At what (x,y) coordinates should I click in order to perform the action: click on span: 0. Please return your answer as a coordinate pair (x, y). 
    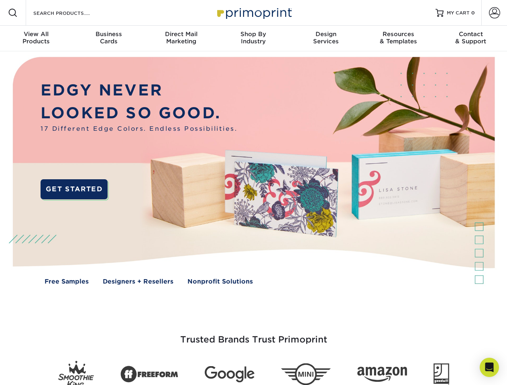
    Looking at the image, I should click on (473, 13).